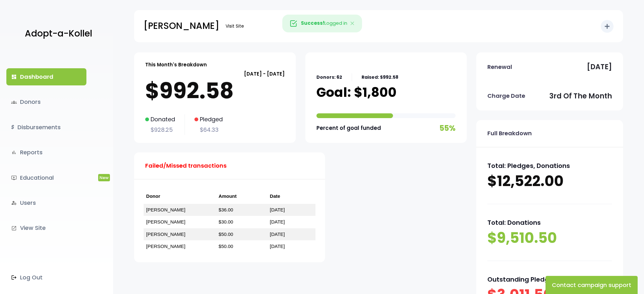  I want to click on p: Adopt-a-Kollel, so click(59, 34).